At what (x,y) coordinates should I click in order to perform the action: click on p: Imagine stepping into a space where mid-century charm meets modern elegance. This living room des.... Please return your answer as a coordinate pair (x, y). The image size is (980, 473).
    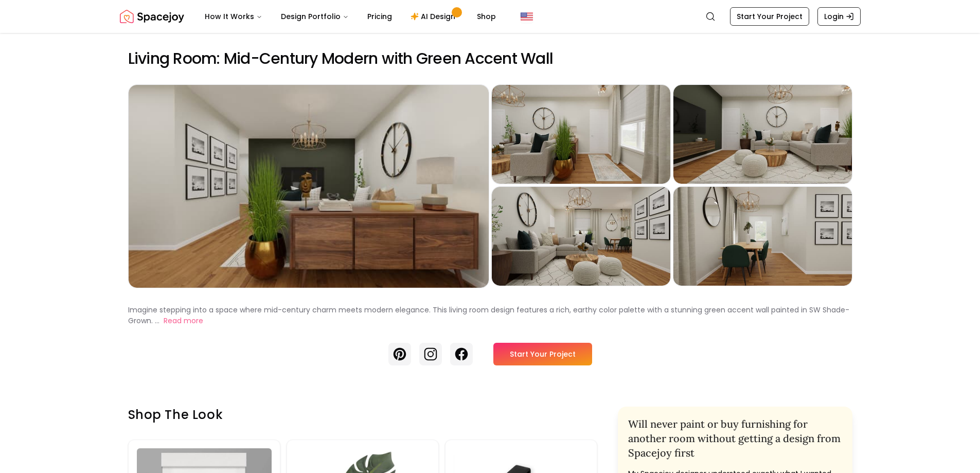
    Looking at the image, I should click on (489, 315).